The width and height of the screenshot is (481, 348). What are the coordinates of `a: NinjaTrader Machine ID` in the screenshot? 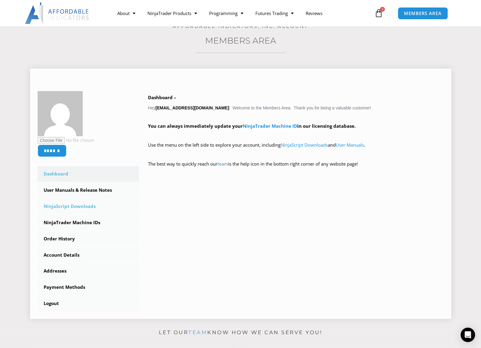 It's located at (270, 126).